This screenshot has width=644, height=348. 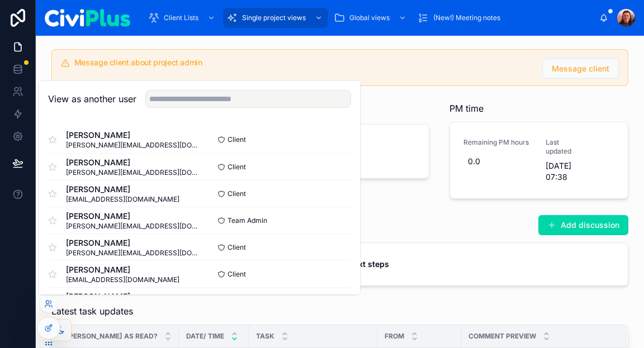 I want to click on a: Phasing/ Contracting next steps, so click(x=440, y=264).